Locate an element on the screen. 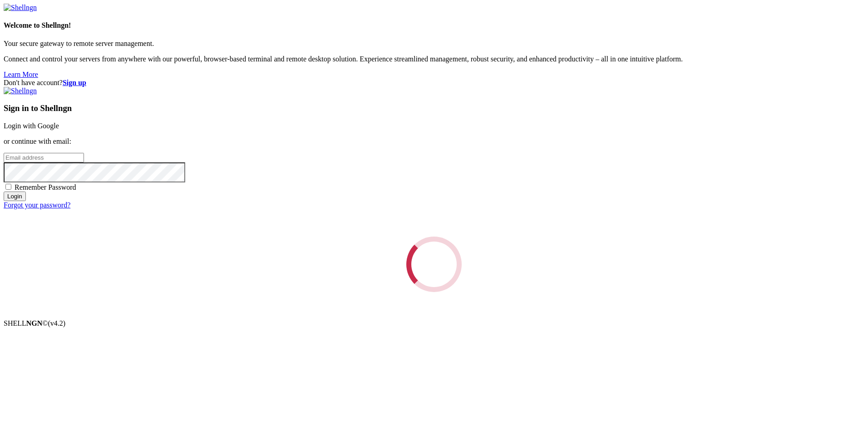 This screenshot has width=868, height=434. h4: Welcome to Shellngn! is located at coordinates (434, 25).